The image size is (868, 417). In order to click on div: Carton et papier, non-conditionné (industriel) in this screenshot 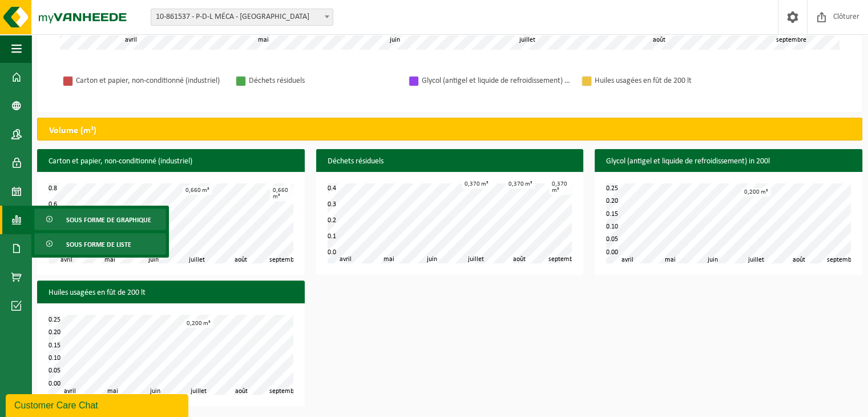, I will do `click(150, 81)`.